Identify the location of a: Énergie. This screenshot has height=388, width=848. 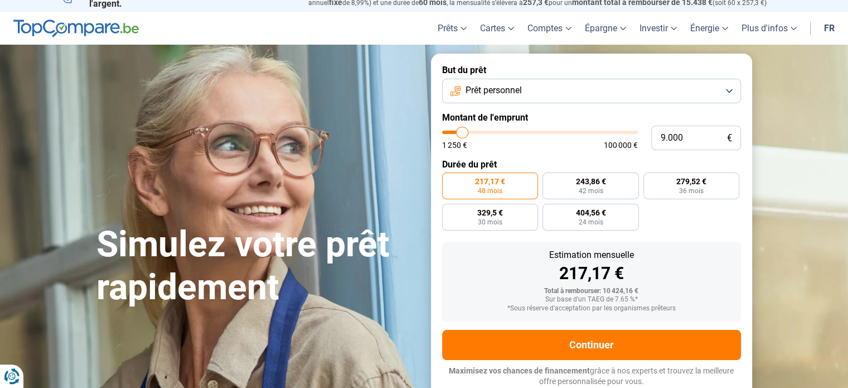
(709, 28).